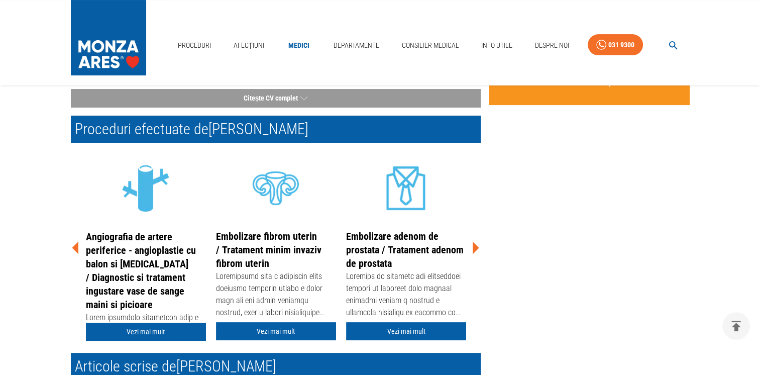  What do you see at coordinates (405, 250) in the screenshot?
I see `a: Embolizare adenom de prostata / Tratament adenom de prostata` at bounding box center [405, 250].